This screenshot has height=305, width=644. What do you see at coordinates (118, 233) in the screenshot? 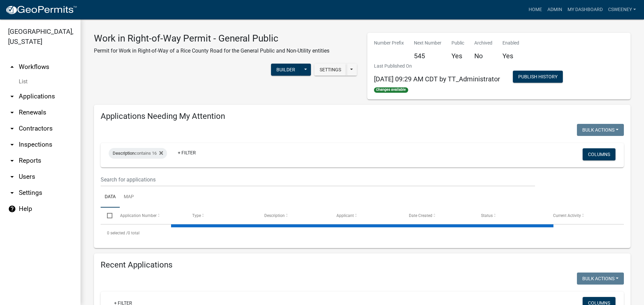
I see `span: 0 selected /` at bounding box center [118, 233].